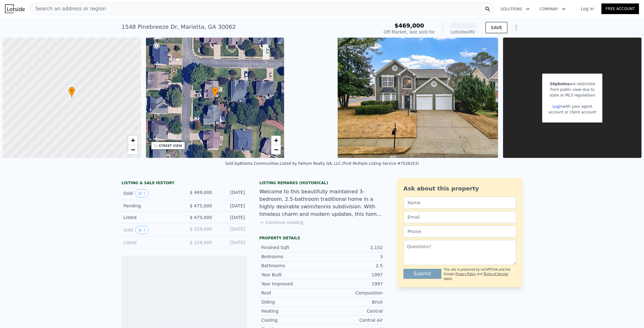  What do you see at coordinates (292, 321) in the screenshot?
I see `div: Cooling` at bounding box center [292, 321].